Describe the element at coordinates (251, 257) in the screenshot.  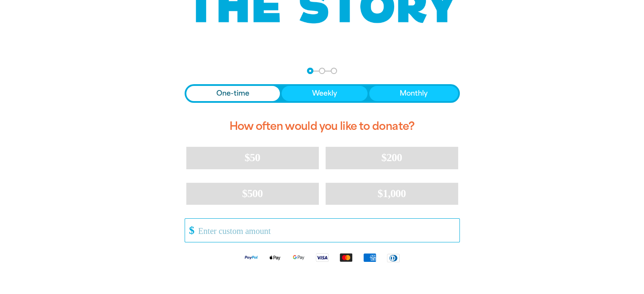
I see `img: Paypal logo` at that location.